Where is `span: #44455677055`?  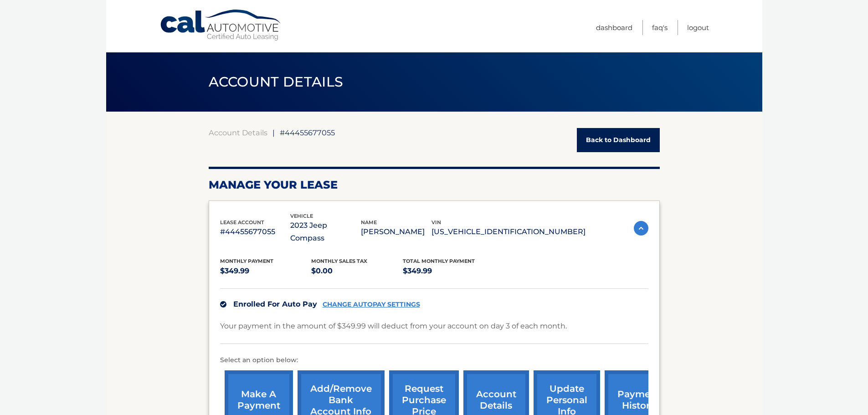 span: #44455677055 is located at coordinates (307, 132).